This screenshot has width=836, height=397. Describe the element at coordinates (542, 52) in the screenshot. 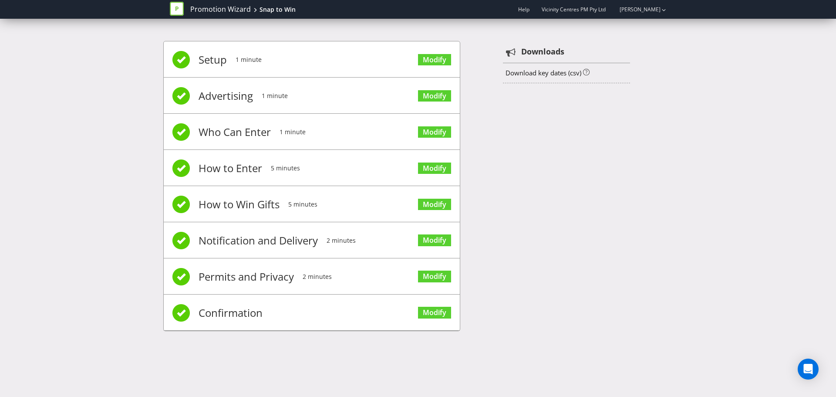

I see `strong: Downloads` at that location.